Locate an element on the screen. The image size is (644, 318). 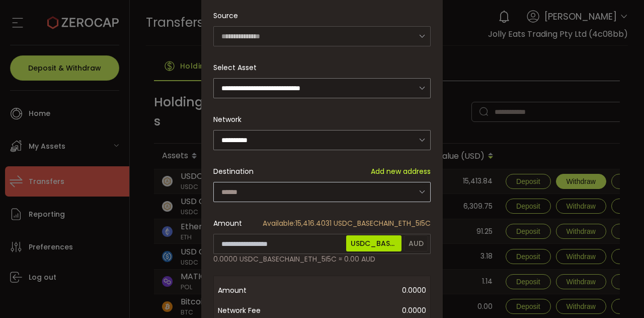
span: Add new address is located at coordinates (400, 171).